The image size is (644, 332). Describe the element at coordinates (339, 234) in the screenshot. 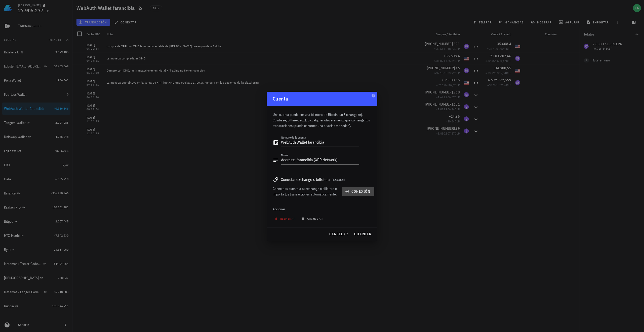

I see `span: cancelar` at that location.